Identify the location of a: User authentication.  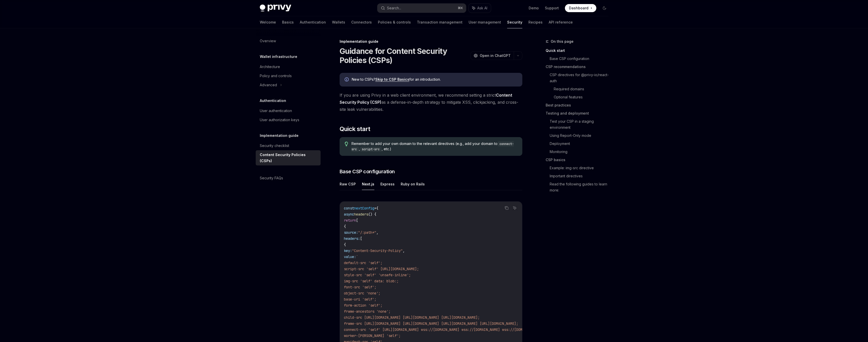
(288, 111).